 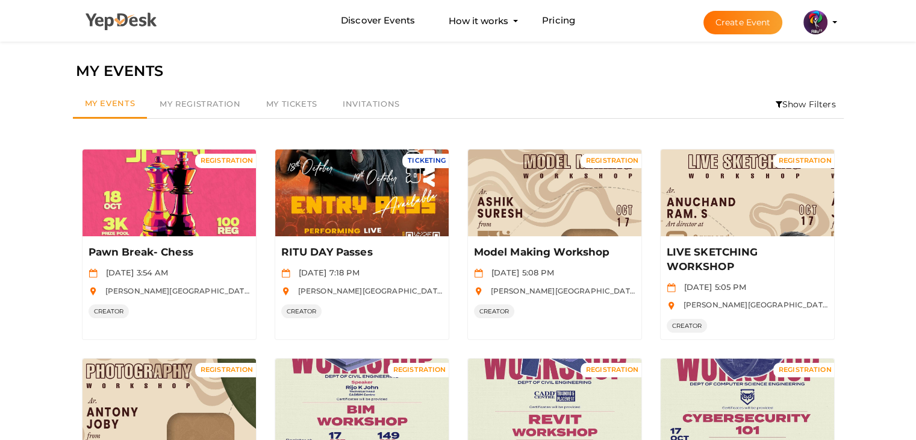 What do you see at coordinates (110, 104) in the screenshot?
I see `a: My Events` at bounding box center [110, 104].